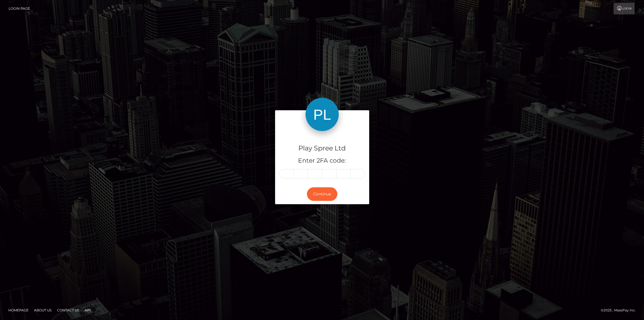 This screenshot has width=644, height=320. Describe the element at coordinates (68, 310) in the screenshot. I see `a: Contact Us` at that location.